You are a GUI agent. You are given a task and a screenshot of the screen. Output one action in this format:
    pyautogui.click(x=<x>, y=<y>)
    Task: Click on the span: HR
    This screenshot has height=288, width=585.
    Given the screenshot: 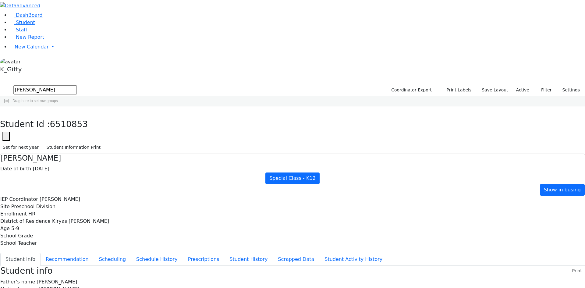 What is the action you would take?
    pyautogui.click(x=32, y=213)
    